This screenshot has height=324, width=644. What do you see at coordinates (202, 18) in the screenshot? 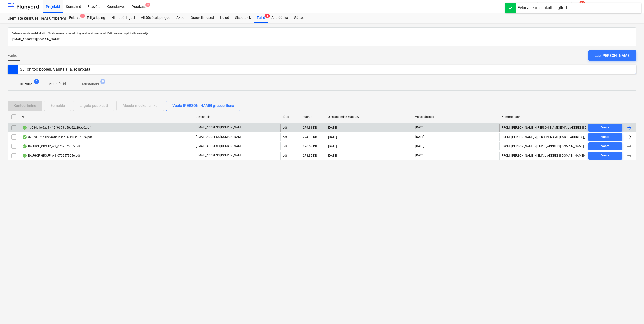
I see `div: Ostutellimused` at bounding box center [202, 18].